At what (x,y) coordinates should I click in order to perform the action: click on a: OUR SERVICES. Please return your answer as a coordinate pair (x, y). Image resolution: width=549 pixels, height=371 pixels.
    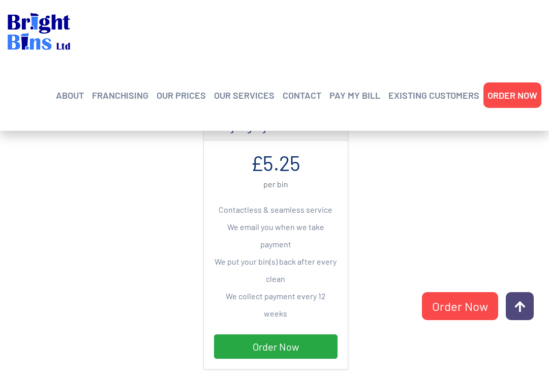
    Looking at the image, I should click on (244, 95).